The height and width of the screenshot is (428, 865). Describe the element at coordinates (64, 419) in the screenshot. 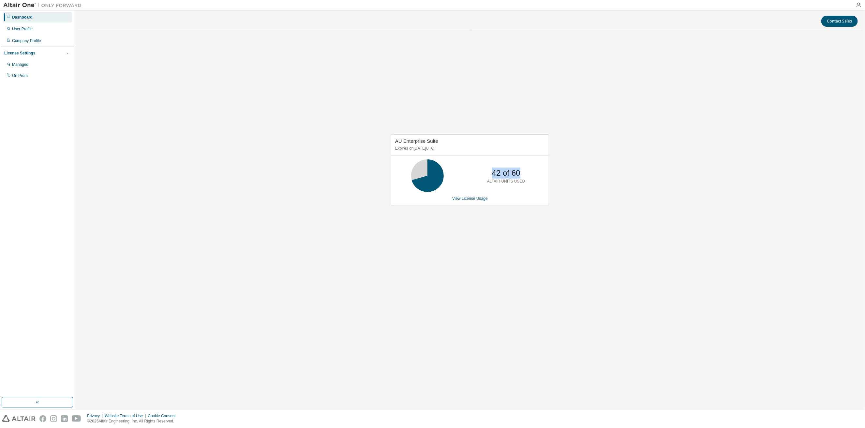

I see `img: linkedin.svg` at that location.